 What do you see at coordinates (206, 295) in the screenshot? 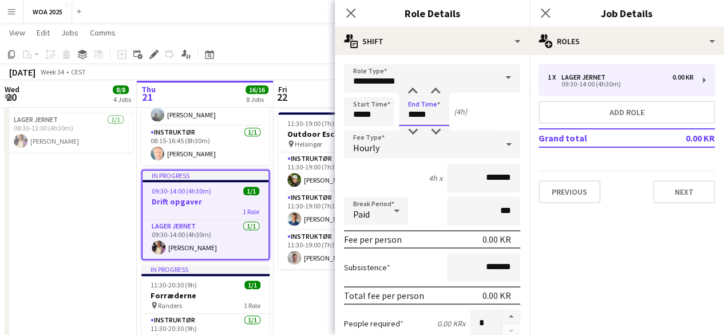
I see `h3: Forræderne` at bounding box center [206, 295].